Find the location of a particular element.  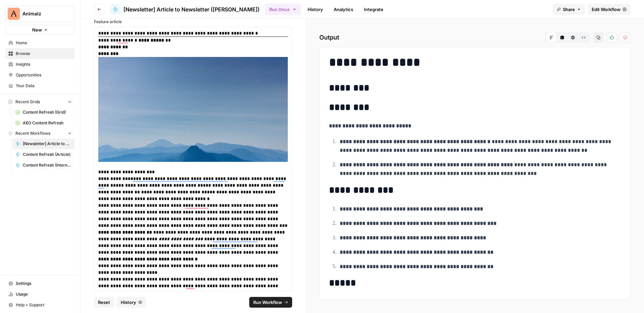

h2: Output is located at coordinates (475, 37).